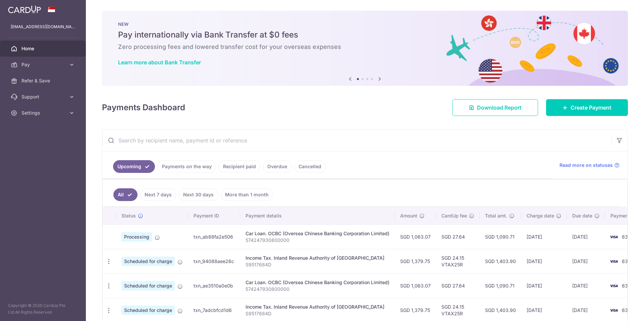 The width and height of the screenshot is (644, 321). Describe the element at coordinates (415, 261) in the screenshot. I see `td: SGD 1,379.75` at that location.